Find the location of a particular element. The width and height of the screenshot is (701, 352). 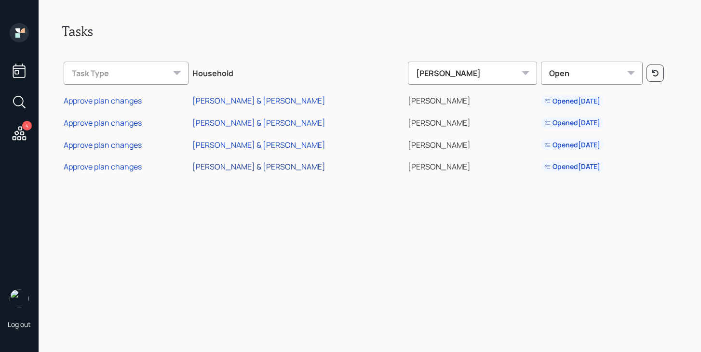

th: Household is located at coordinates (298, 72).